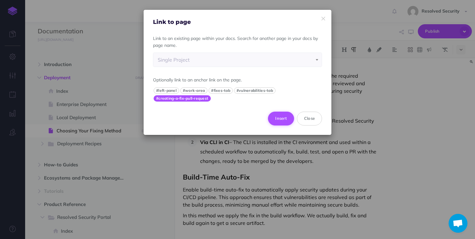 The height and width of the screenshot is (239, 475). What do you see at coordinates (182, 98) in the screenshot?
I see `button: #creating-a-fix-pull-request` at bounding box center [182, 98].